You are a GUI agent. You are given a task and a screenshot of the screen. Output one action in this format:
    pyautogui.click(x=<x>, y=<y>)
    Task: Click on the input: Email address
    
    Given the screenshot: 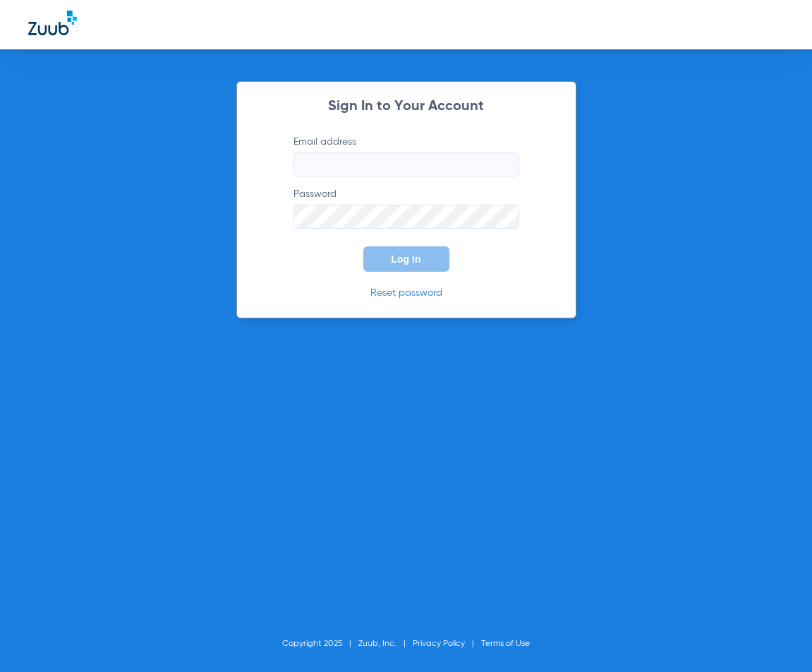 What is the action you would take?
    pyautogui.click(x=407, y=164)
    